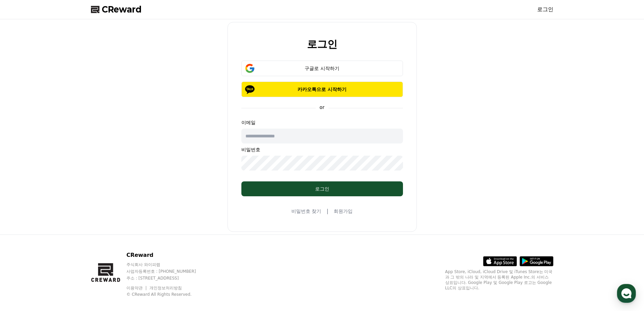 This screenshot has width=644, height=311. What do you see at coordinates (545, 10) in the screenshot?
I see `a: 로그인` at bounding box center [545, 10].